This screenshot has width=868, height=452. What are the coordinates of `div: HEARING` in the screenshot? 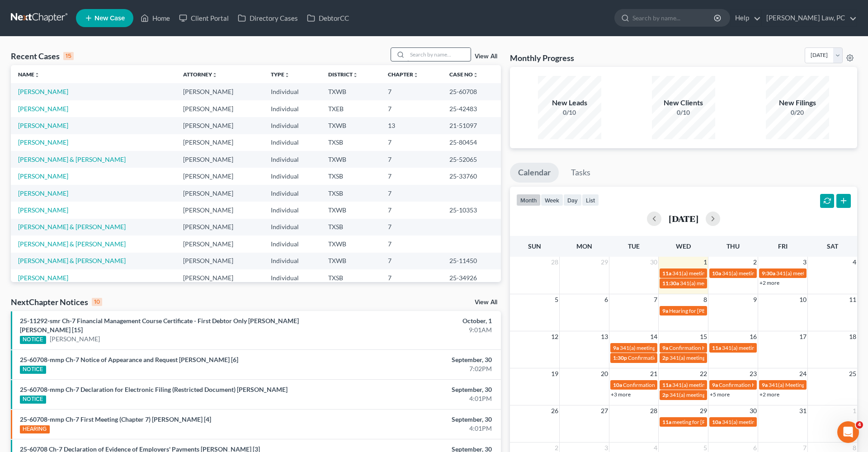 It's located at (35, 429).